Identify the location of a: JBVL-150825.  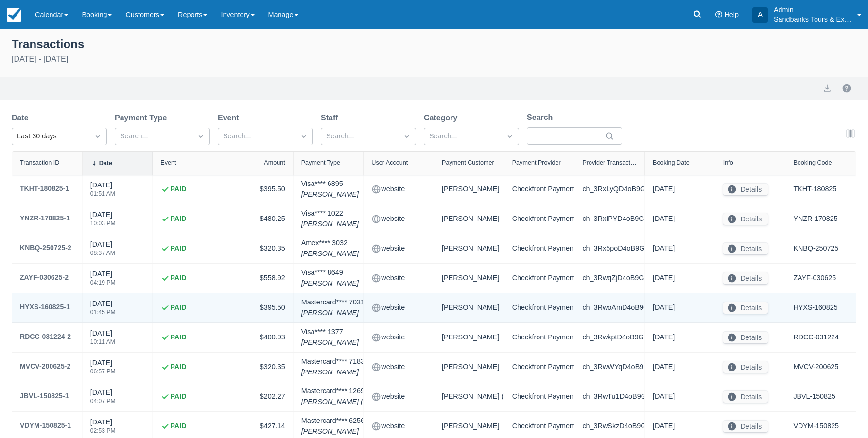
(814, 397).